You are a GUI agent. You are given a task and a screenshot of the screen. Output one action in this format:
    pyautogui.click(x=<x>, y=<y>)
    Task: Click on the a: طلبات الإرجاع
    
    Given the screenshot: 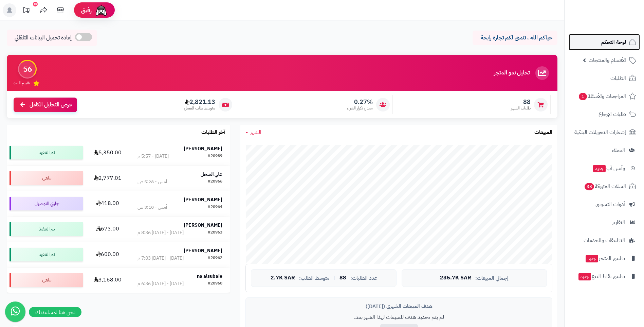 What is the action you would take?
    pyautogui.click(x=604, y=114)
    